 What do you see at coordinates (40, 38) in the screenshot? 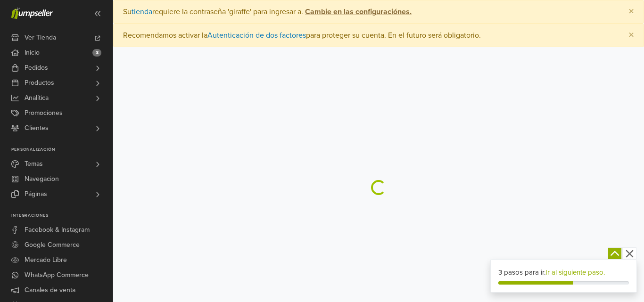
I see `span: Ver Tienda` at bounding box center [40, 38].